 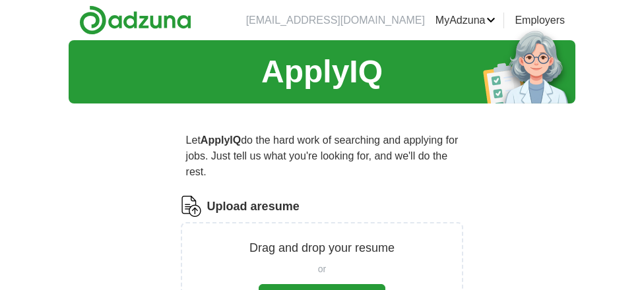 I want to click on label: Upload a resume, so click(x=253, y=206).